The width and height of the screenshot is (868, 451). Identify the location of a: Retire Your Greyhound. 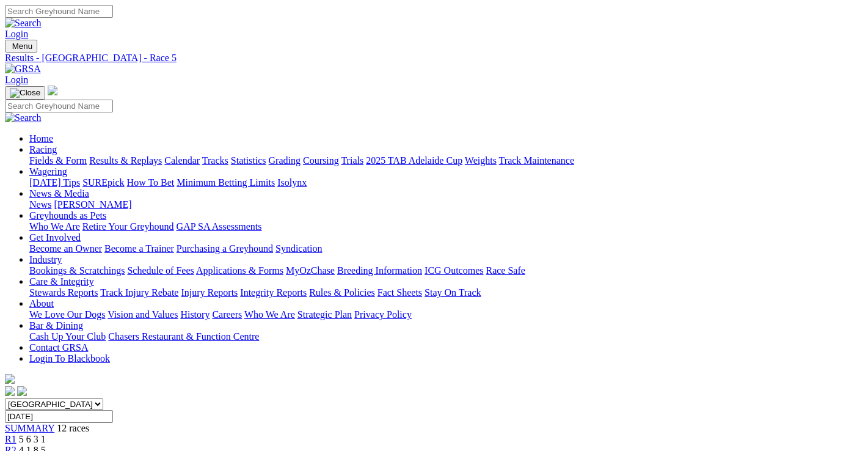
(128, 226).